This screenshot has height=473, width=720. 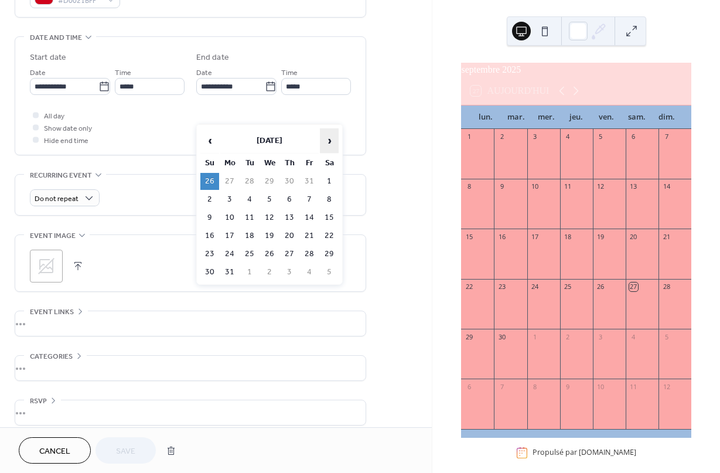 I want to click on div: 22, so click(x=468, y=286).